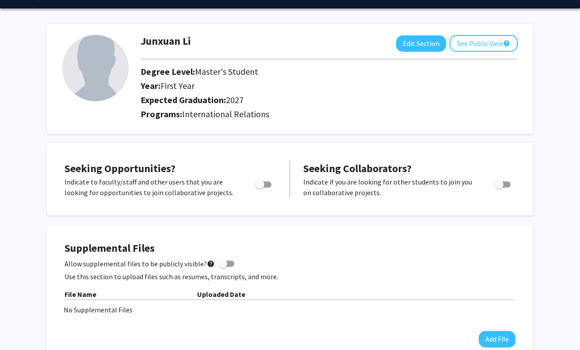 This screenshot has height=350, width=580. I want to click on b: File Name, so click(80, 294).